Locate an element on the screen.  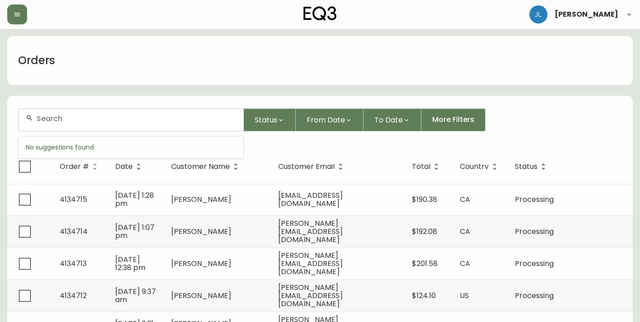
button: To Date is located at coordinates (392, 120).